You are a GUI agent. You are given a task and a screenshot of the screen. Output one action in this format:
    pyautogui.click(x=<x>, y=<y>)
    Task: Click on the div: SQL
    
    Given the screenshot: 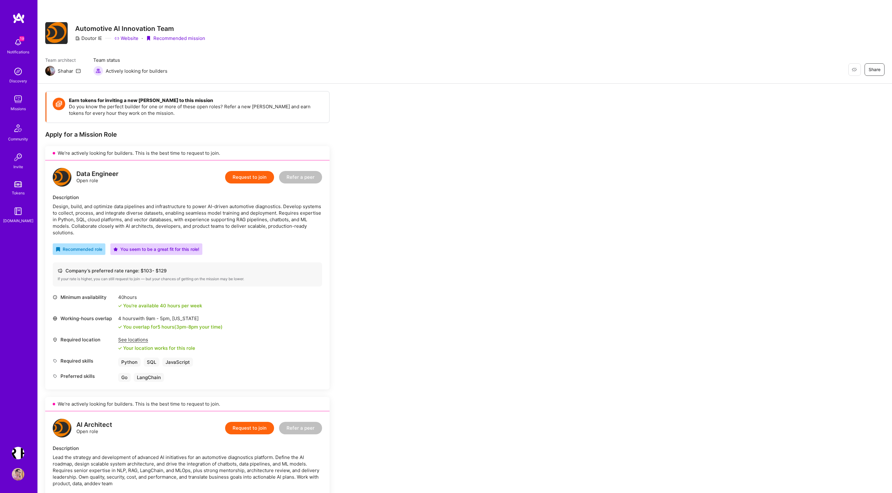 What is the action you would take?
    pyautogui.click(x=152, y=362)
    